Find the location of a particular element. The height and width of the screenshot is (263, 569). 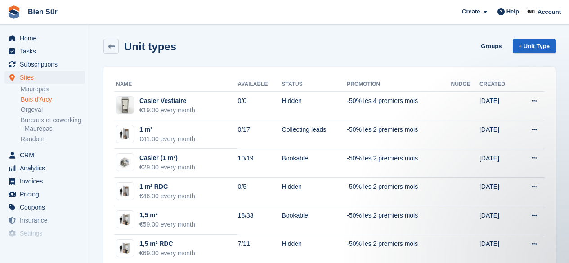

div: 1 m² RDC is located at coordinates (167, 187).